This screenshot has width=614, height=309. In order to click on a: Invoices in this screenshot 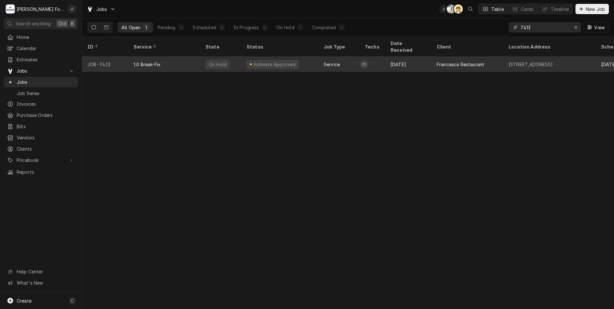, I will do `click(41, 104)`.